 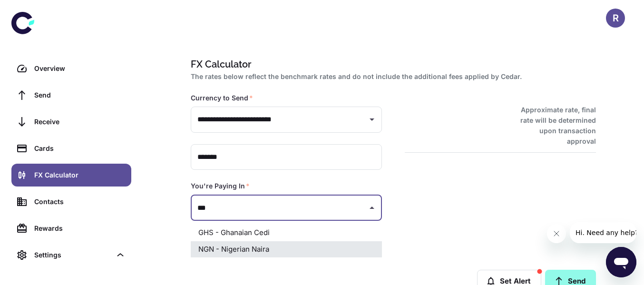 What do you see at coordinates (80, 122) in the screenshot?
I see `div: Receive` at bounding box center [80, 122].